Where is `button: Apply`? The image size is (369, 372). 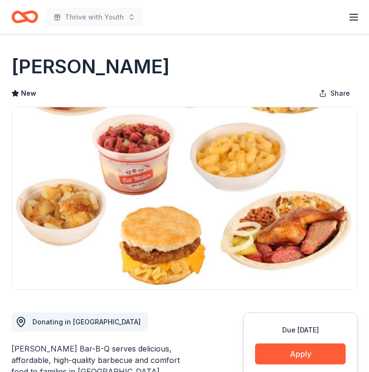 button: Apply is located at coordinates (300, 354).